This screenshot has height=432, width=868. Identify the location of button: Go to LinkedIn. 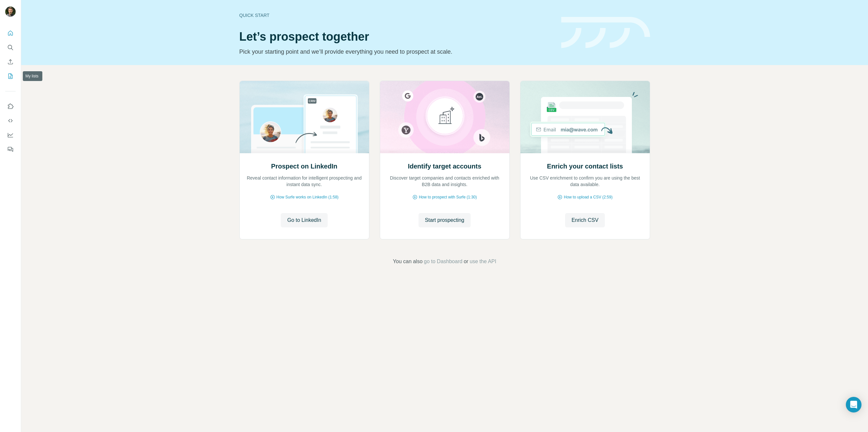
(304, 221).